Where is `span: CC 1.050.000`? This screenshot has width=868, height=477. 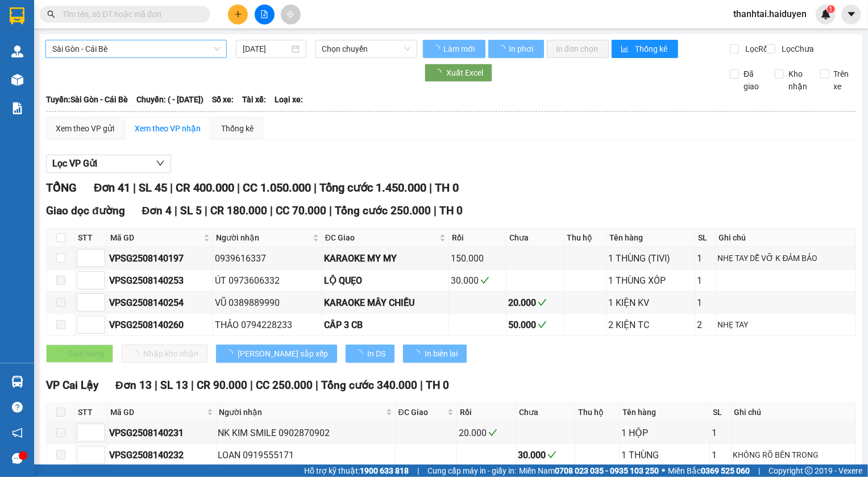 span: CC 1.050.000 is located at coordinates (277, 188).